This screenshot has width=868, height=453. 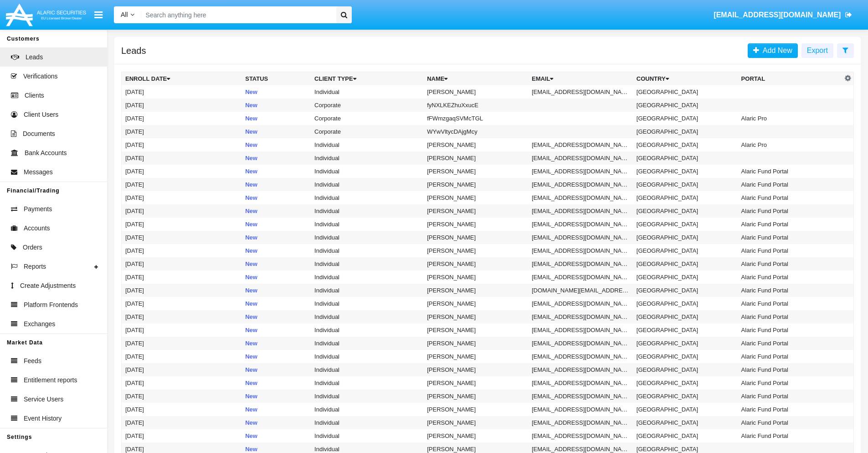 What do you see at coordinates (48, 285) in the screenshot?
I see `span: Create Adjustments` at bounding box center [48, 285].